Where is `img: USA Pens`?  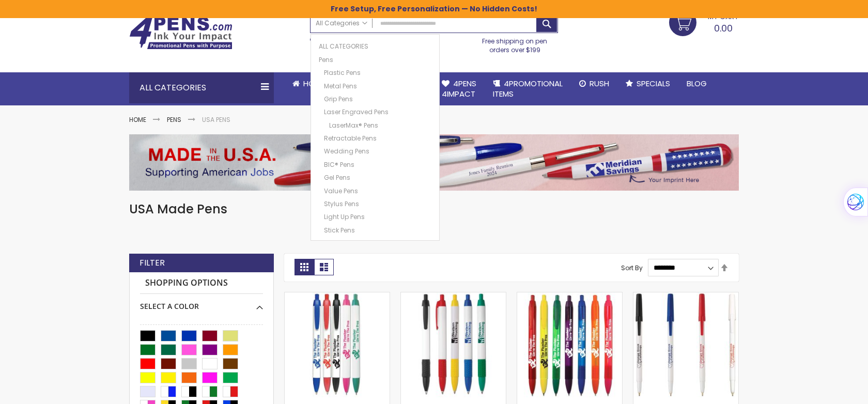 img: USA Pens is located at coordinates (434, 162).